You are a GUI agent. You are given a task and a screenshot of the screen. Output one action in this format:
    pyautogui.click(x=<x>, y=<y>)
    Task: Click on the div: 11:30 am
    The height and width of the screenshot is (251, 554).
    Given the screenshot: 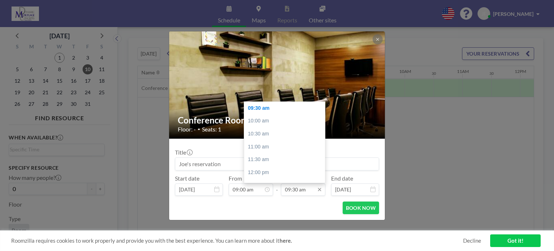 What is the action you would take?
    pyautogui.click(x=287, y=160)
    